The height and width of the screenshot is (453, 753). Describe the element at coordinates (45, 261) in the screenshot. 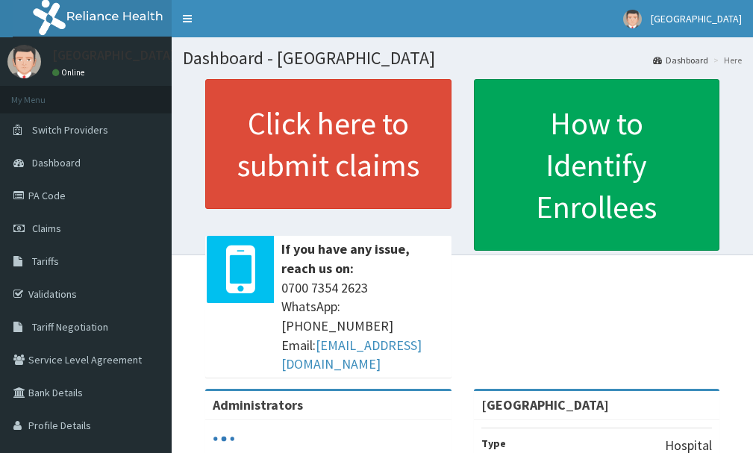

I see `span: Tariffs` at that location.